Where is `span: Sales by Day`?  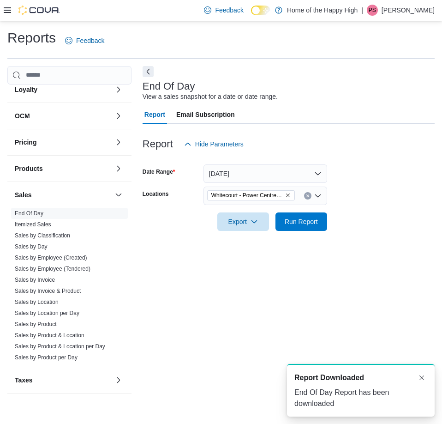
span: Sales by Day is located at coordinates (31, 247).